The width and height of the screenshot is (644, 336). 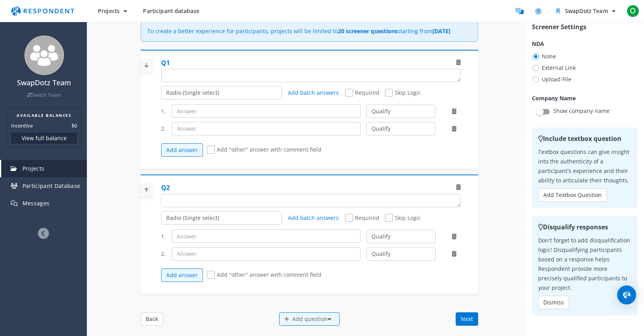 What do you see at coordinates (171, 11) in the screenshot?
I see `a: Participant database` at bounding box center [171, 11].